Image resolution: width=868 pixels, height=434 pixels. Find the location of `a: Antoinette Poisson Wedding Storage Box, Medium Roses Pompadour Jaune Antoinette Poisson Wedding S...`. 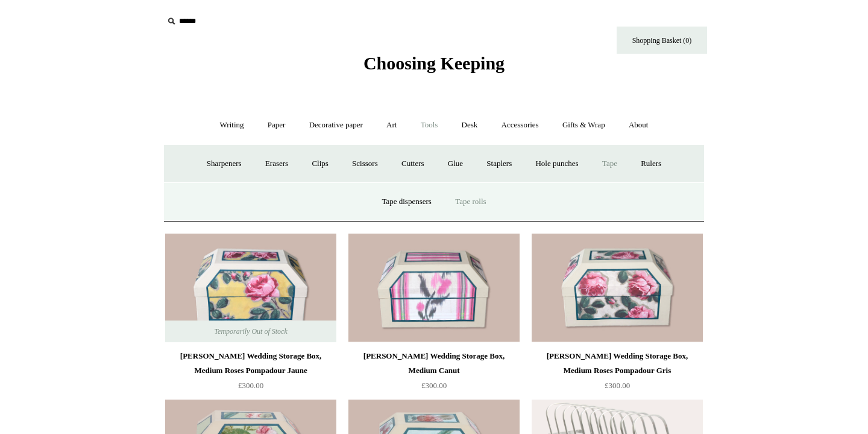

a: Antoinette Poisson Wedding Storage Box, Medium Roses Pompadour Jaune Antoinette Poisson Wedding S... is located at coordinates (251, 288).